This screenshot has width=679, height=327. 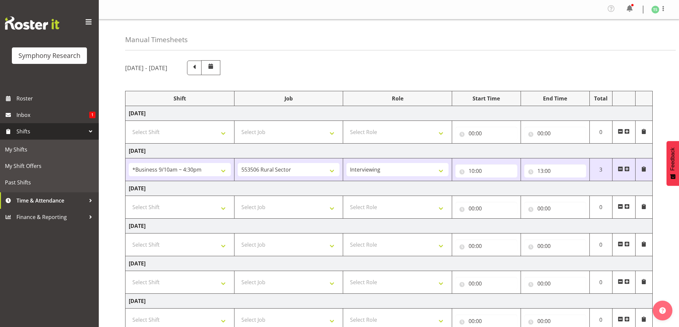 I want to click on td: 3, so click(x=601, y=170).